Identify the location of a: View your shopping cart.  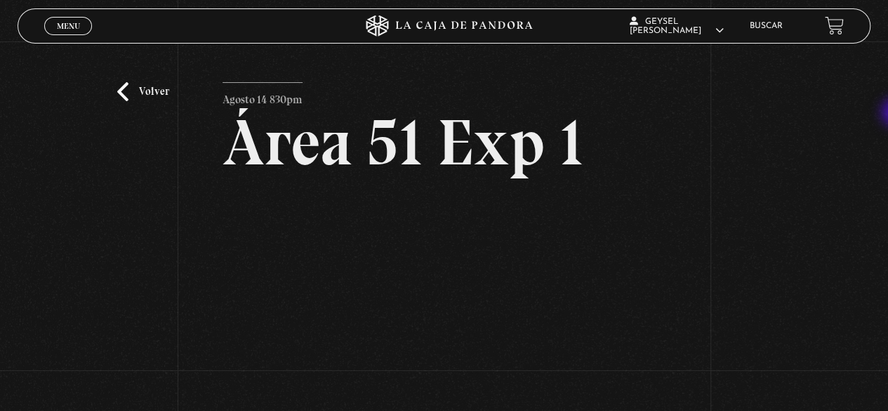
(834, 25).